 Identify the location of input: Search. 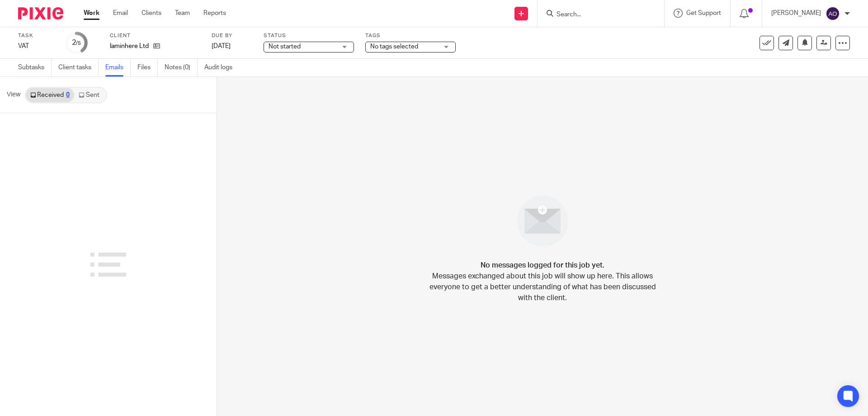
(596, 15).